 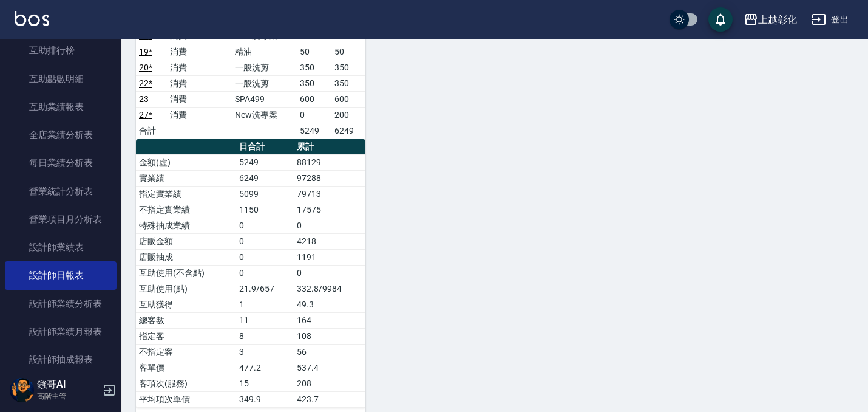 I want to click on td: 537.4, so click(x=329, y=367).